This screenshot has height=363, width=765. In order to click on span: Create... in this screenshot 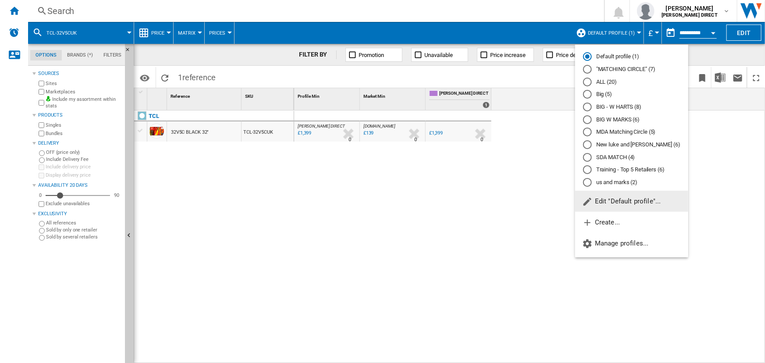, I will do `click(601, 222)`.